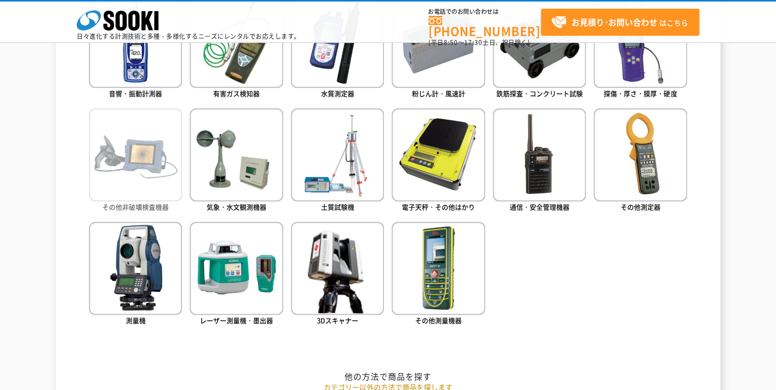 Image resolution: width=776 pixels, height=390 pixels. Describe the element at coordinates (539, 207) in the screenshot. I see `span: 通信・安全管理機器` at that location.